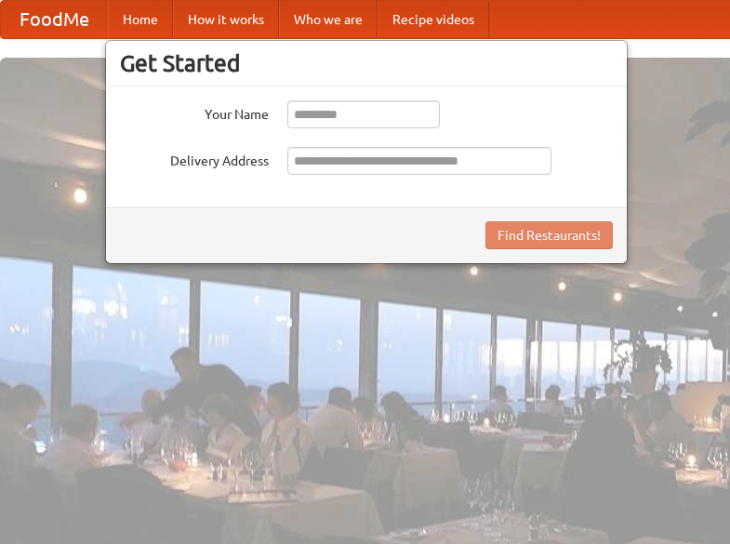 This screenshot has width=730, height=544. Describe the element at coordinates (433, 20) in the screenshot. I see `a: Recipe videos` at that location.